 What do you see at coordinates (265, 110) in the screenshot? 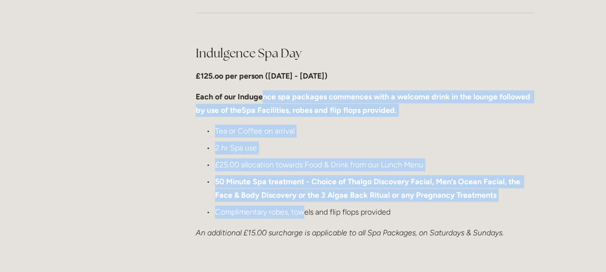
I see `strong: Spa Facilities` at bounding box center [265, 110].